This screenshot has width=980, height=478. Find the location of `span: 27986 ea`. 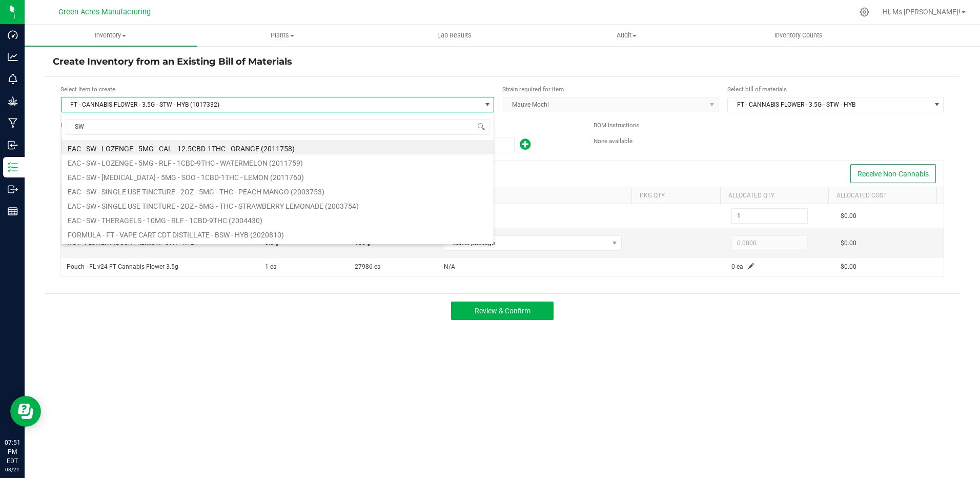

span: 27986 ea is located at coordinates (367, 266).